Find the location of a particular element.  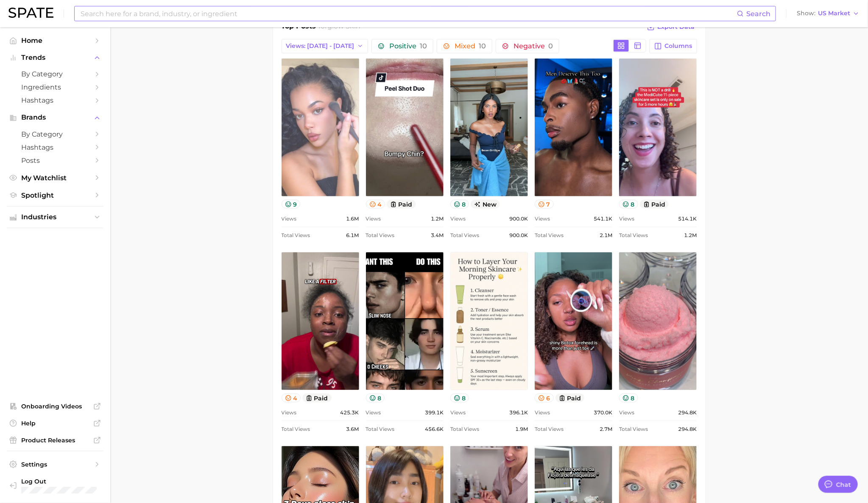

span: Posts is located at coordinates (55, 160).